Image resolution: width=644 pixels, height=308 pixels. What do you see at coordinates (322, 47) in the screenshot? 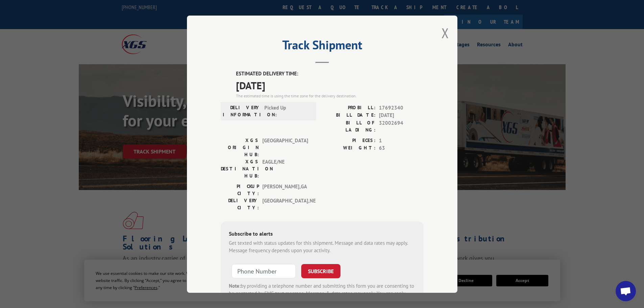
I see `h2: Track Shipment` at bounding box center [322, 47].